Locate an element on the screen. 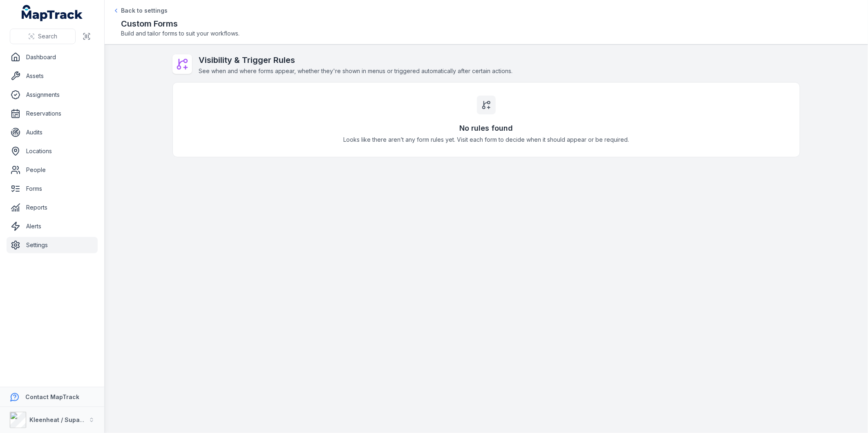  a: Forms is located at coordinates (52, 189).